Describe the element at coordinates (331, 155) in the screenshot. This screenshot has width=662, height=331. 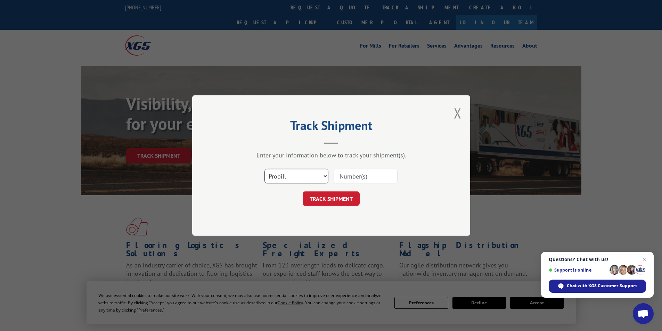
I see `div: Enter your information below to track your shipment(s).` at that location.